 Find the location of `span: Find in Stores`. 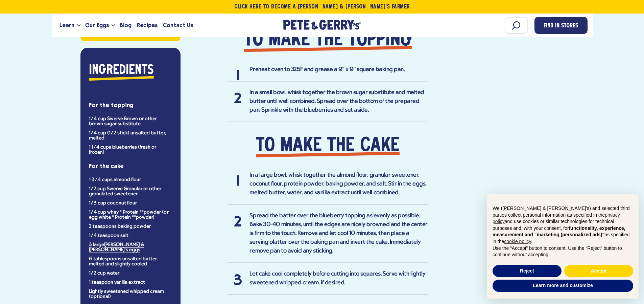

span: Find in Stores is located at coordinates (561, 26).